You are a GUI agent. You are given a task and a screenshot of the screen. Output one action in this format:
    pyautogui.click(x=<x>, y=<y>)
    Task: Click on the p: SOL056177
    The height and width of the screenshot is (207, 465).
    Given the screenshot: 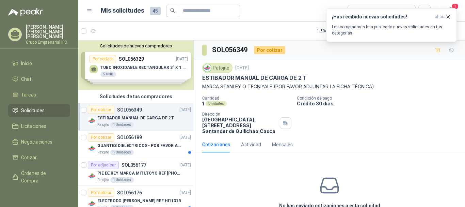 What is the action you would take?
    pyautogui.click(x=134, y=165)
    